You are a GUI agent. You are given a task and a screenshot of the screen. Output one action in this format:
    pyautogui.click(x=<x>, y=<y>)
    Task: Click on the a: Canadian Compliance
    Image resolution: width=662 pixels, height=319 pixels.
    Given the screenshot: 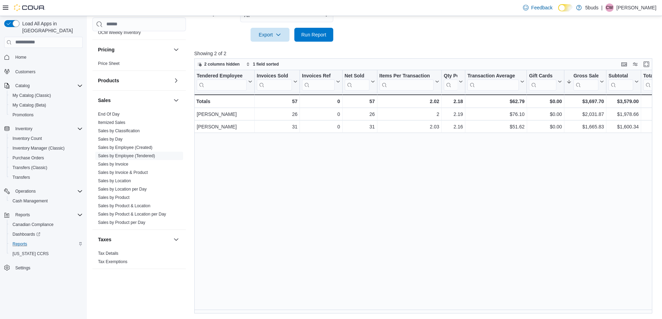 What is the action you would take?
    pyautogui.click(x=33, y=225)
    